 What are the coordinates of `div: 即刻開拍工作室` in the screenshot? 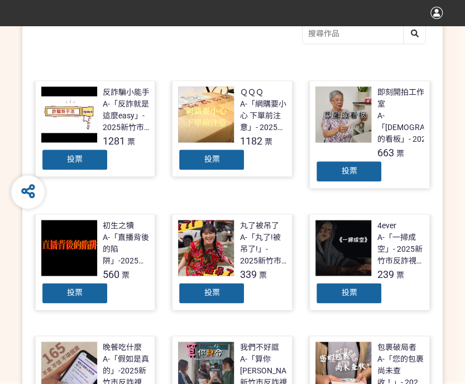 It's located at (400, 98).